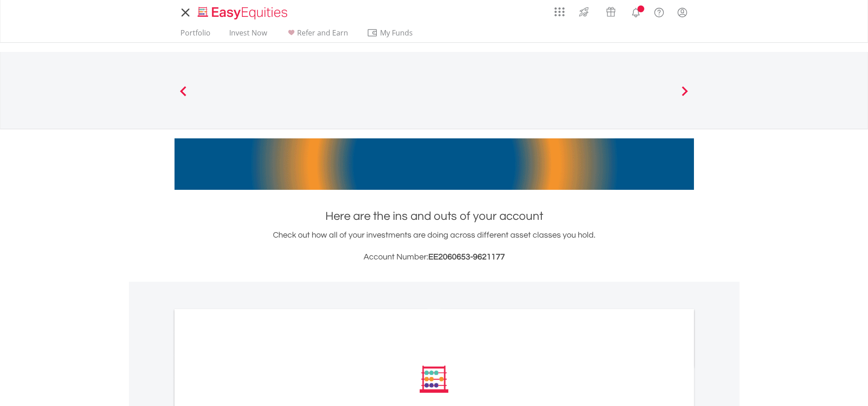  What do you see at coordinates (196, 35) in the screenshot?
I see `a: Portfolio` at bounding box center [196, 35].